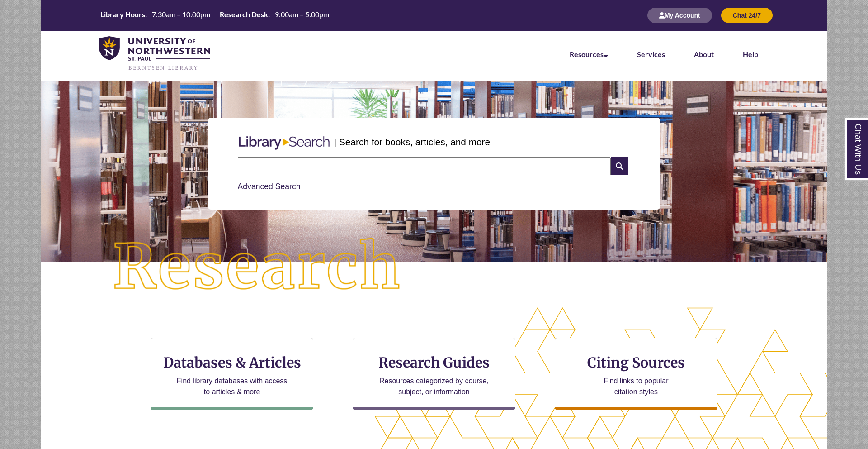  What do you see at coordinates (679, 15) in the screenshot?
I see `a: My Account` at bounding box center [679, 15].